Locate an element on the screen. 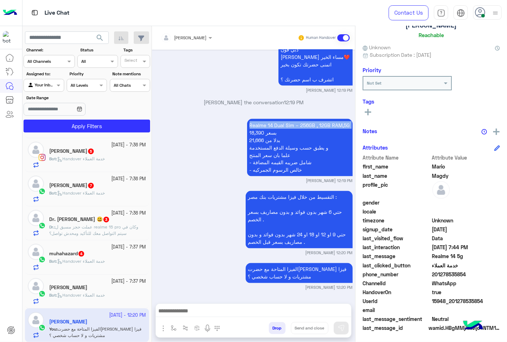 Image resolution: width=507 pixels, height=342 pixels. span: search is located at coordinates (100, 38).